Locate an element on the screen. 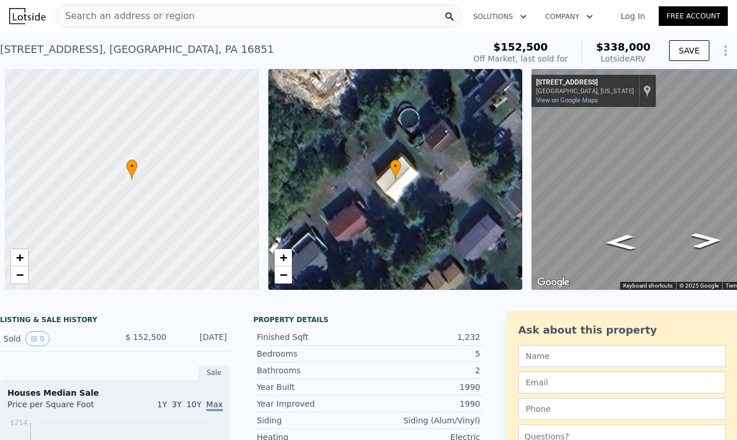 The height and width of the screenshot is (440, 737). div: 5 is located at coordinates (424, 354).